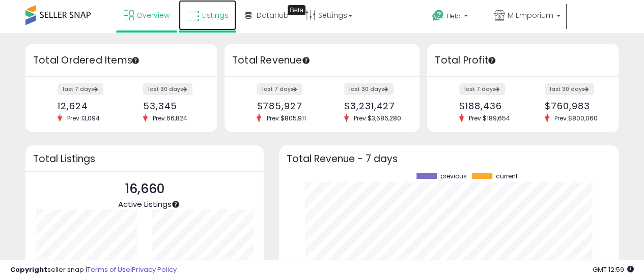 This screenshot has width=644, height=280. I want to click on div: seller snap | |, so click(93, 270).